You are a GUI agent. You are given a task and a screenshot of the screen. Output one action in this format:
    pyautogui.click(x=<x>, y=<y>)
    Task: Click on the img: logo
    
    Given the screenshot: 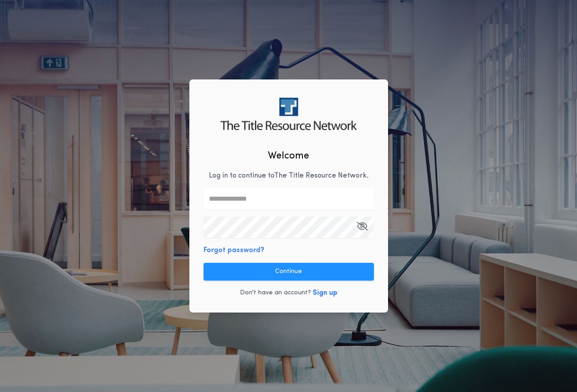 What is the action you would take?
    pyautogui.click(x=288, y=113)
    